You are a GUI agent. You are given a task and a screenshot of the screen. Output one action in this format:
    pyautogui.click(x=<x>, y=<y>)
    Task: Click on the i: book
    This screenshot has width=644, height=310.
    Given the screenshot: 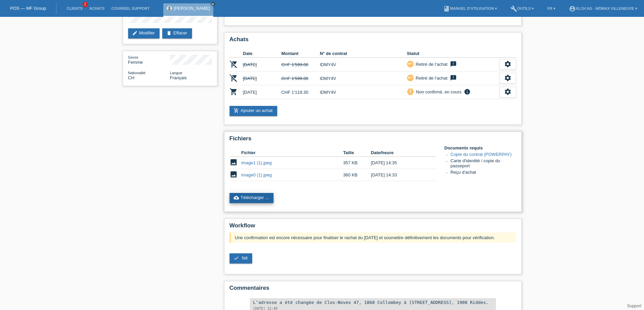 What is the action you would take?
    pyautogui.click(x=447, y=9)
    